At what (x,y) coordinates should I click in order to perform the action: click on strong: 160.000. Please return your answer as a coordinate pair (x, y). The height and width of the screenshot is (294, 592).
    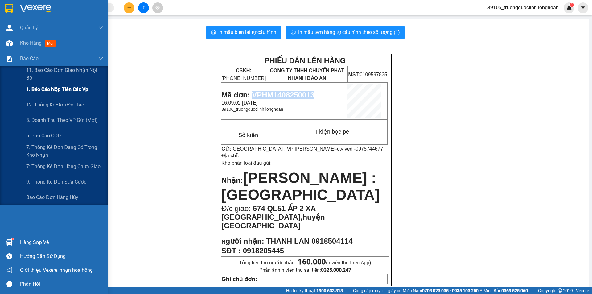
    Looking at the image, I should click on (312, 262).